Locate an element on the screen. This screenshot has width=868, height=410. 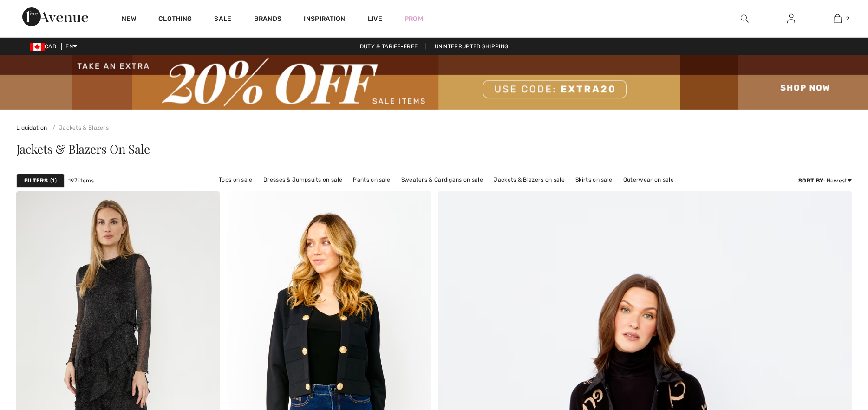
strong: Filters is located at coordinates (36, 181).